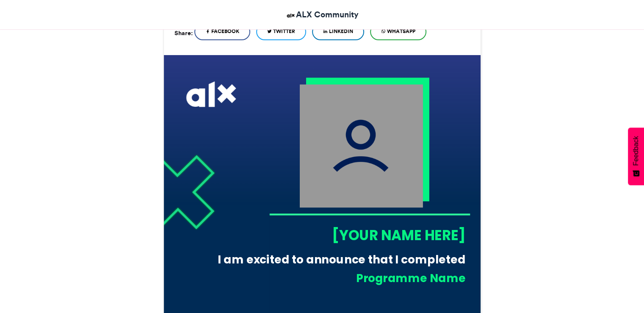  Describe the element at coordinates (338, 32) in the screenshot. I see `a: LinkedIn` at that location.